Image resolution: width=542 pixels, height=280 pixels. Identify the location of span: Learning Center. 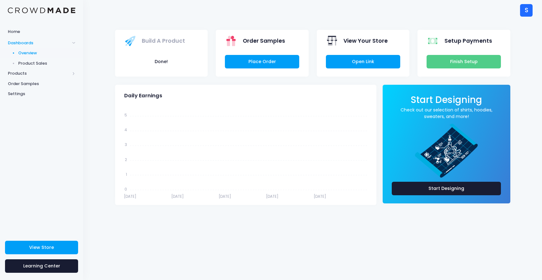
(42, 266).